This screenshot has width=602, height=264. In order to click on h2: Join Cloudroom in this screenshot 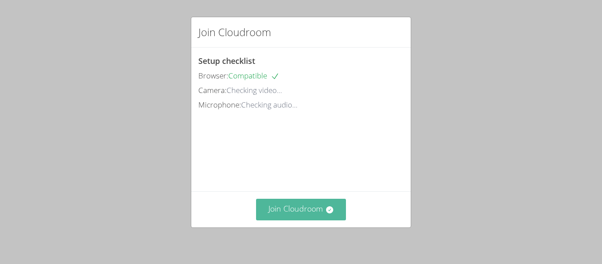, I will do `click(234, 32)`.